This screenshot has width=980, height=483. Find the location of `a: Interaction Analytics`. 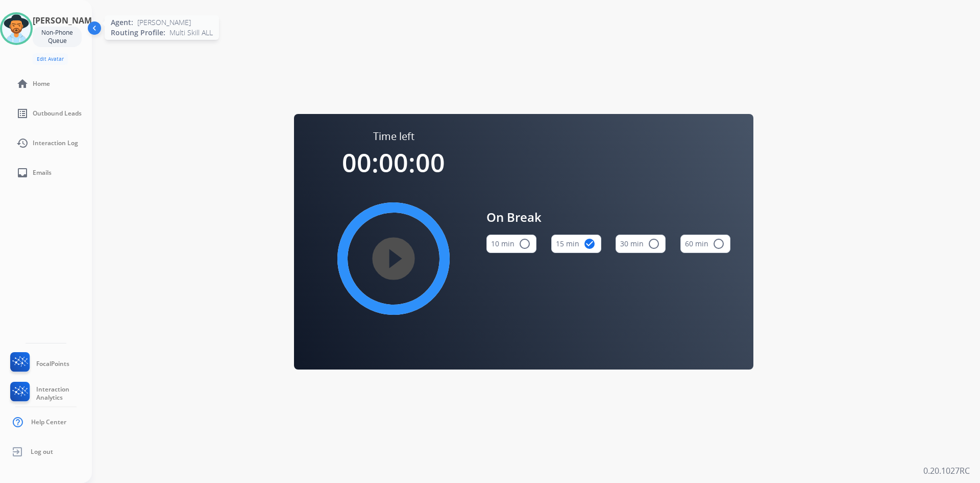

a: Interaction Analytics is located at coordinates (50, 393).